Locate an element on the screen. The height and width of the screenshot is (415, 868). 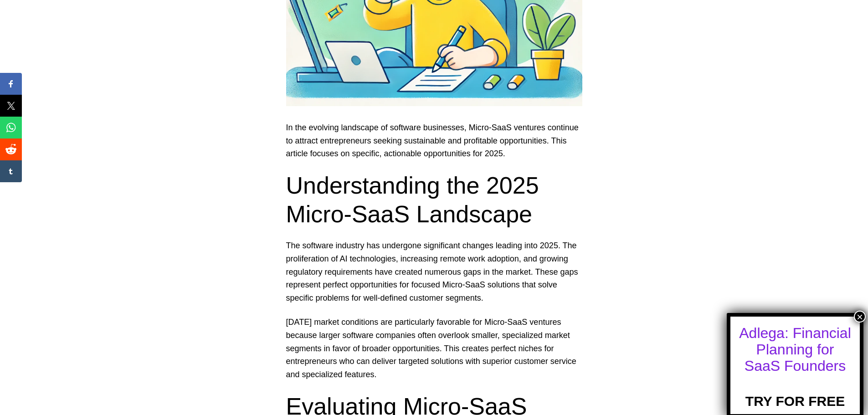
div: Adlega: Financial Planning for SaaS Founders is located at coordinates (795, 350).